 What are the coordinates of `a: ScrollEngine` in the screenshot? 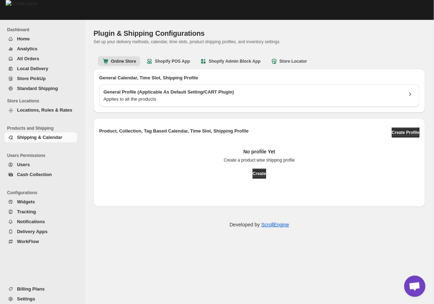 It's located at (275, 225).